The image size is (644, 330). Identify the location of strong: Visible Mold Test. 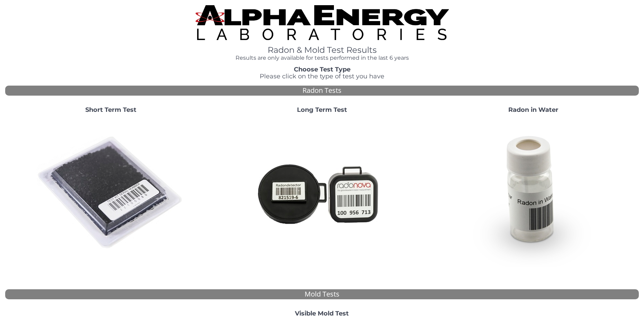
(322, 314).